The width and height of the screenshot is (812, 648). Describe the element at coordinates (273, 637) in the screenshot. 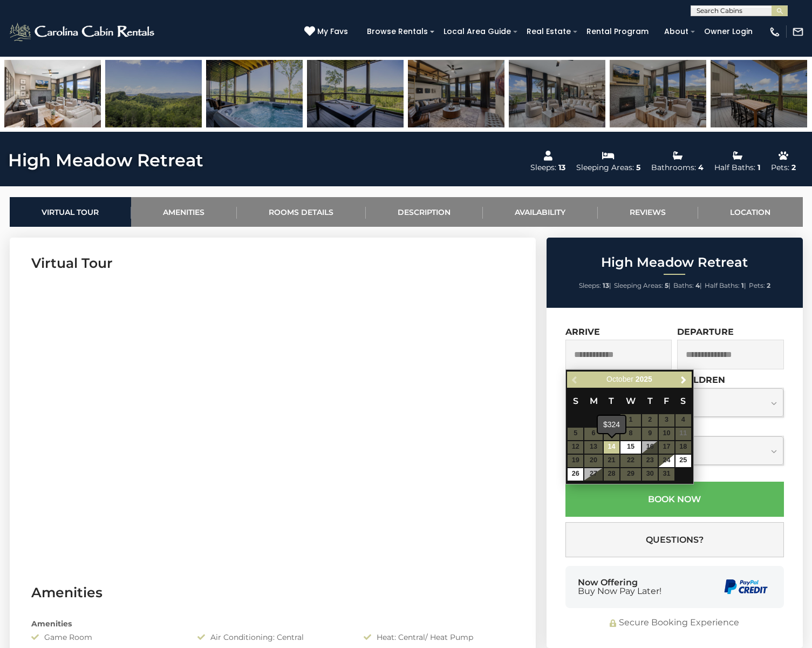

I see `div: Air Conditioning: Central` at that location.